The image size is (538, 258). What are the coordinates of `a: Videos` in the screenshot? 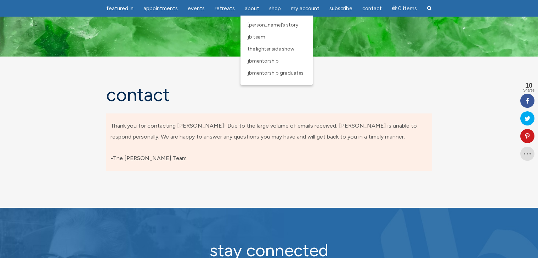 It's located at (301, 25).